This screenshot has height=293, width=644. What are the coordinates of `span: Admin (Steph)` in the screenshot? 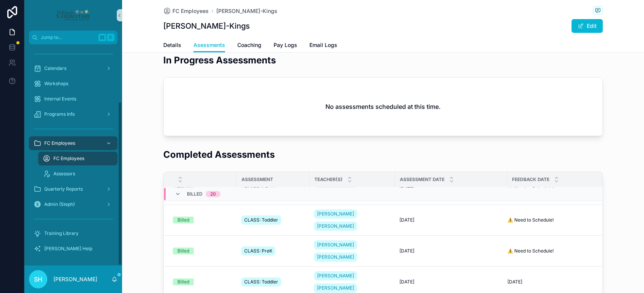 It's located at (59, 204).